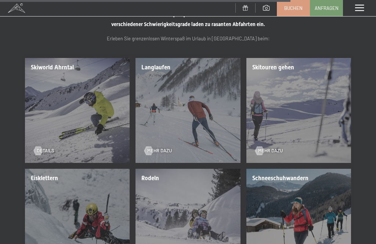 The image size is (376, 244). I want to click on span: Eisklettern, so click(44, 178).